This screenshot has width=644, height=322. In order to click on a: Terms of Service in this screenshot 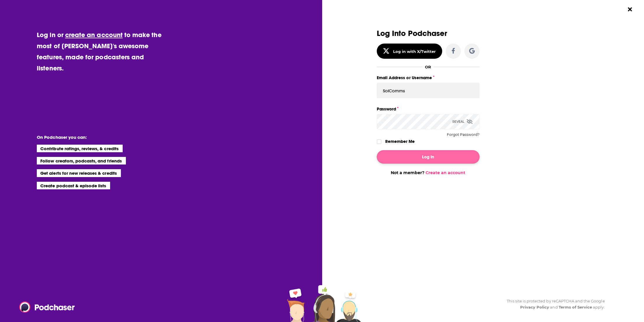, I will do `click(575, 307)`.